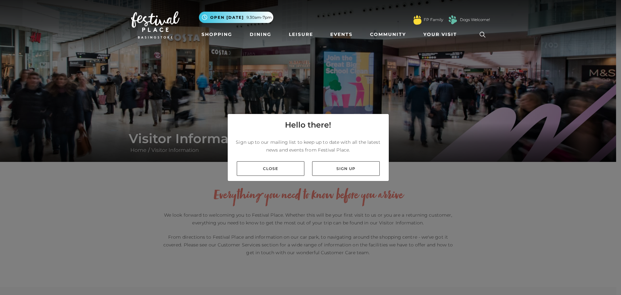 This screenshot has width=621, height=295. What do you see at coordinates (217, 34) in the screenshot?
I see `a: Shopping` at bounding box center [217, 34].